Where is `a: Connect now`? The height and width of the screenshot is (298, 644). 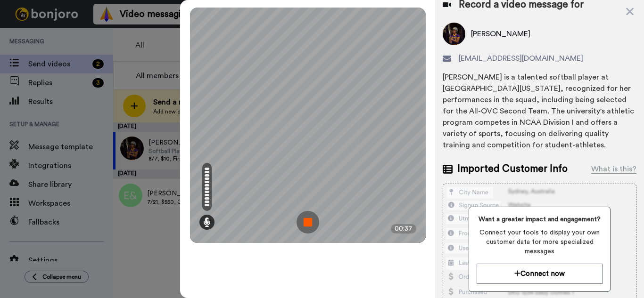 a: Connect now is located at coordinates (540, 273).